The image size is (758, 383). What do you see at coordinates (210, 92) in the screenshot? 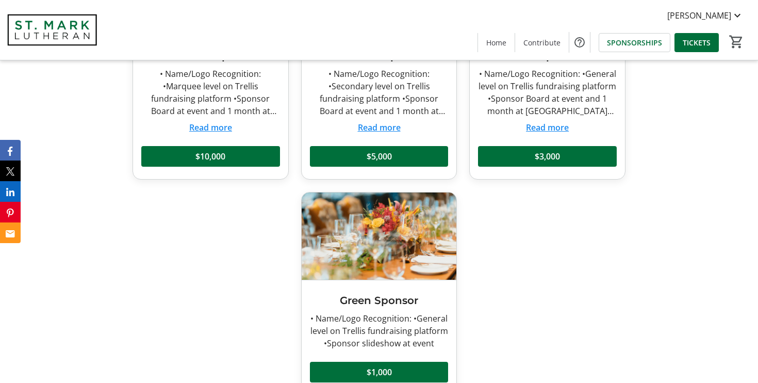
I see `div: • Name/Logo Recognition: •Marquee level on Trellis fundraising platform •Sponsor Board at event a...` at bounding box center [210, 92].